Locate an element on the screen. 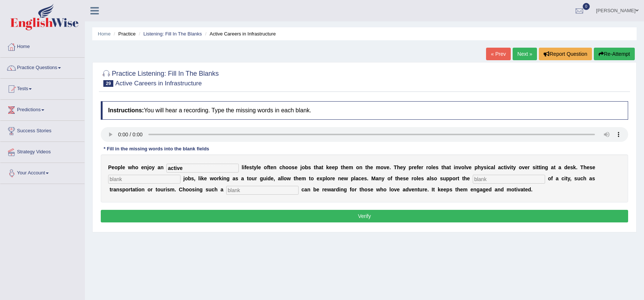 This screenshot has height=300, width=644. b: y is located at coordinates (405, 167).